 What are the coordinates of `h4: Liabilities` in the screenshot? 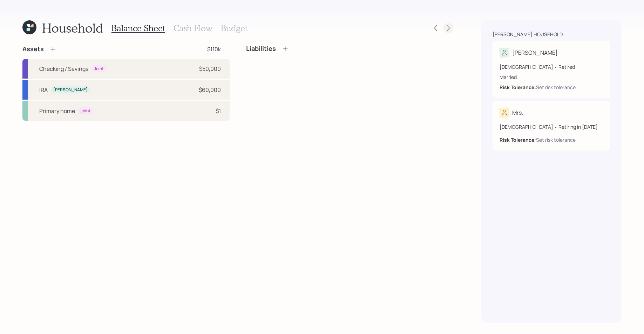 It's located at (261, 49).